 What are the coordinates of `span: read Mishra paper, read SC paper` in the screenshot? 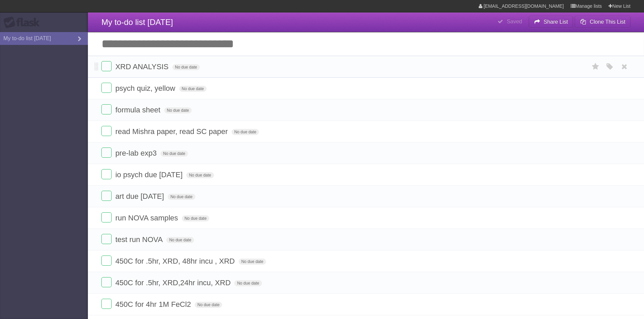 It's located at (173, 132).